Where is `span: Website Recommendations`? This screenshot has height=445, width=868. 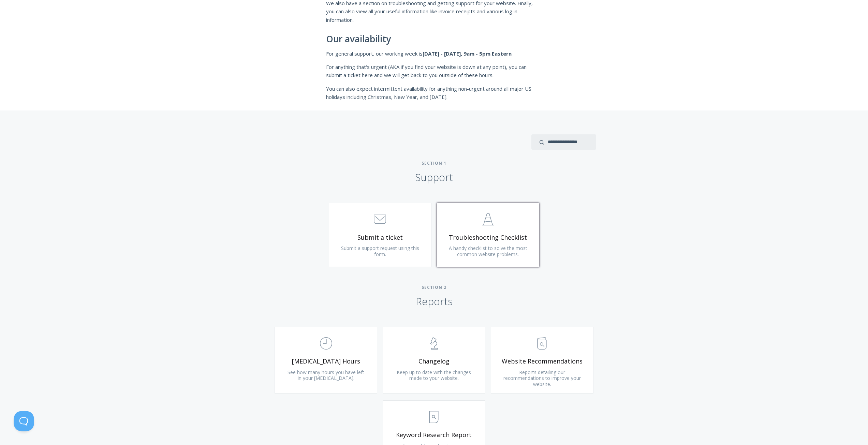
span: Website Recommendations is located at coordinates (542, 361).